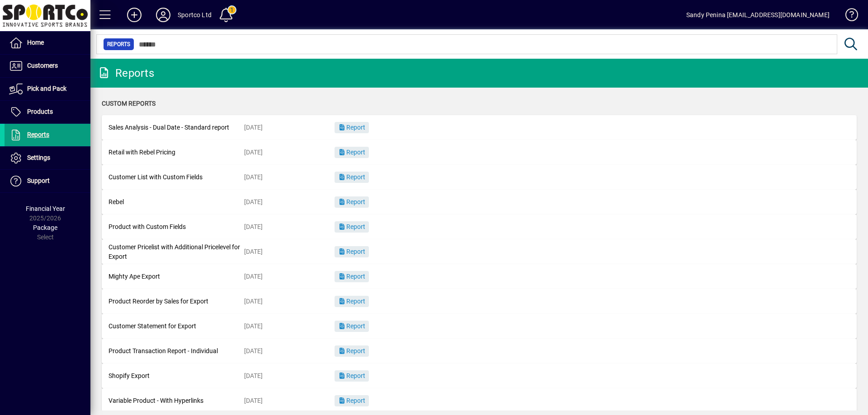  What do you see at coordinates (176, 351) in the screenshot?
I see `div: Product Transaction Report - Individual` at bounding box center [176, 351].